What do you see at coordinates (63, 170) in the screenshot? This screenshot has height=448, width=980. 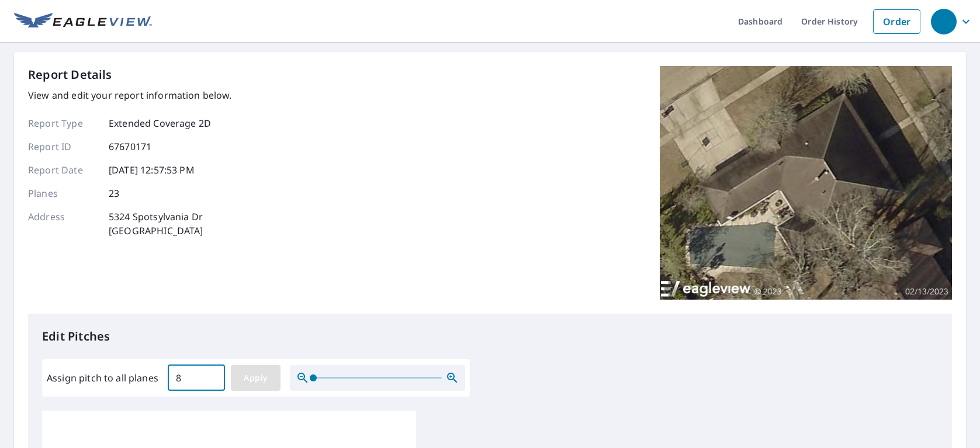 I see `p: Report Date` at bounding box center [63, 170].